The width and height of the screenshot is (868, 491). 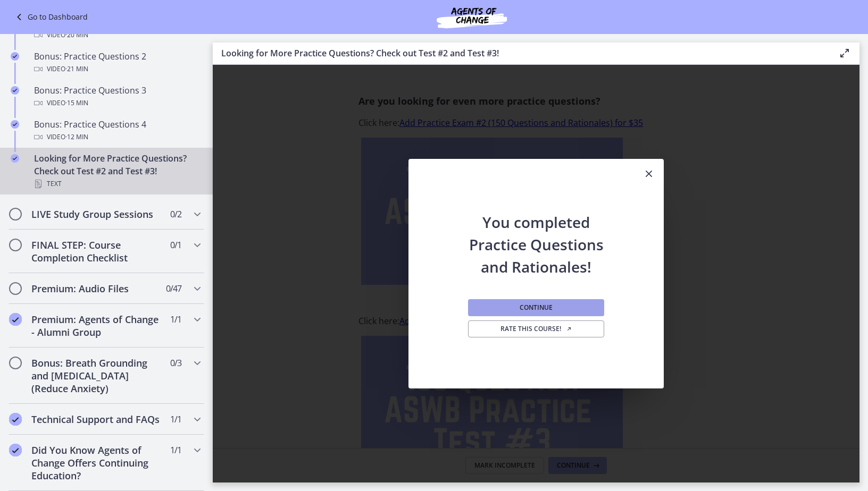 What do you see at coordinates (77, 35) in the screenshot?
I see `span: · 20 min` at bounding box center [77, 35].